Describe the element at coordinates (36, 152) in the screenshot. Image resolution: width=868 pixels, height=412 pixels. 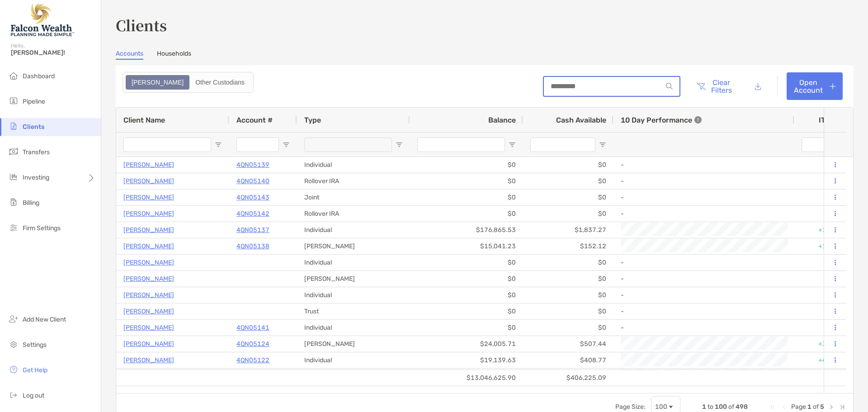
I see `span: Transfers` at that location.